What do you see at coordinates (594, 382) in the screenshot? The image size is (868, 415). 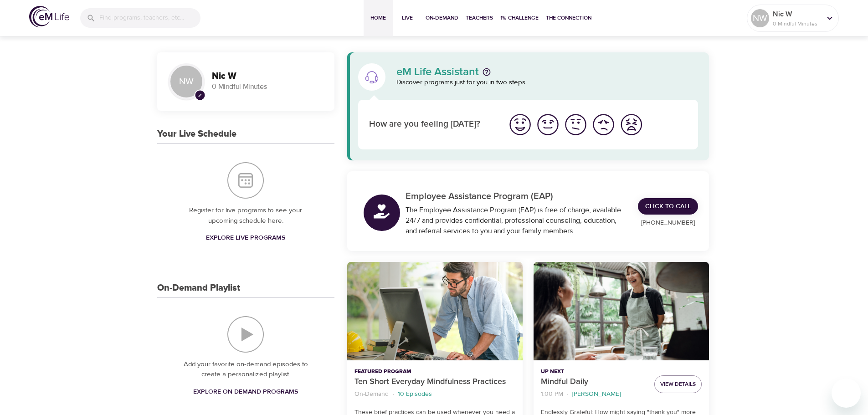 I see `p: Mindful Daily` at bounding box center [594, 382].